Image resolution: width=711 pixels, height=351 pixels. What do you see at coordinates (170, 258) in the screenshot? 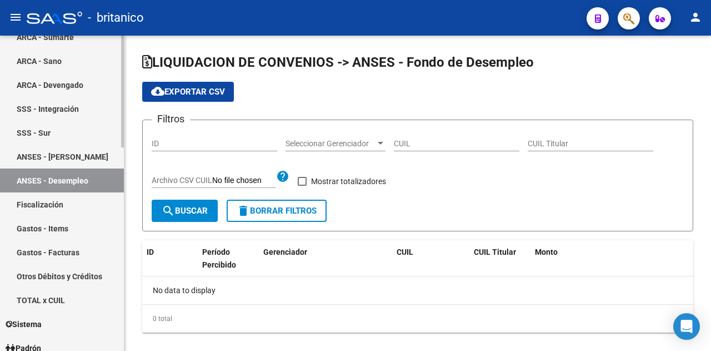
I see `datatable-header-cell: ID` at bounding box center [170, 258].